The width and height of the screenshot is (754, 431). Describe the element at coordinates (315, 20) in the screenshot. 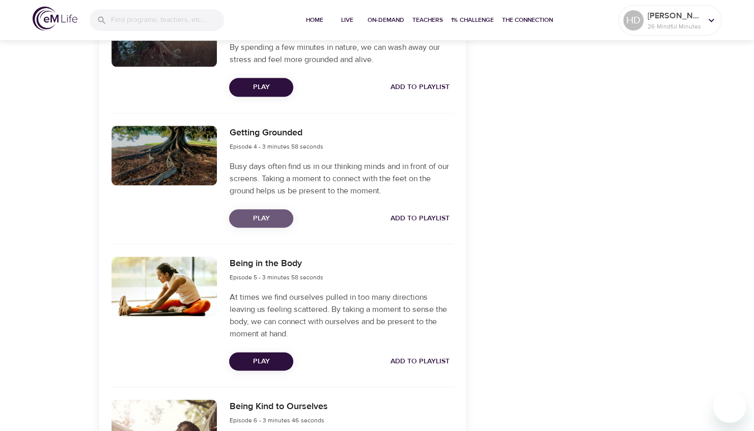

I see `span: Home` at that location.